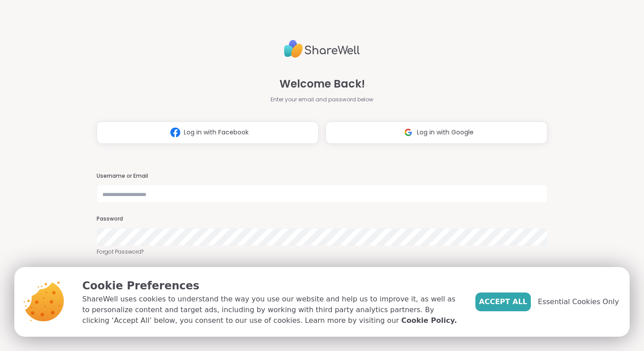  Describe the element at coordinates (322, 100) in the screenshot. I see `span: Enter your email and password below` at that location.